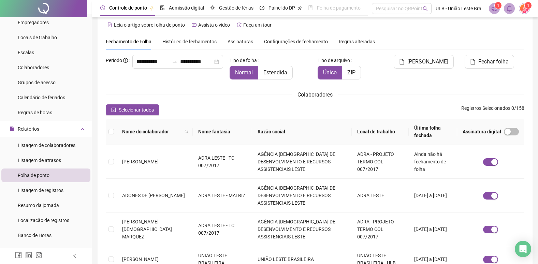  What do you see at coordinates (175, 62) in the screenshot?
I see `span: to` at bounding box center [175, 62].